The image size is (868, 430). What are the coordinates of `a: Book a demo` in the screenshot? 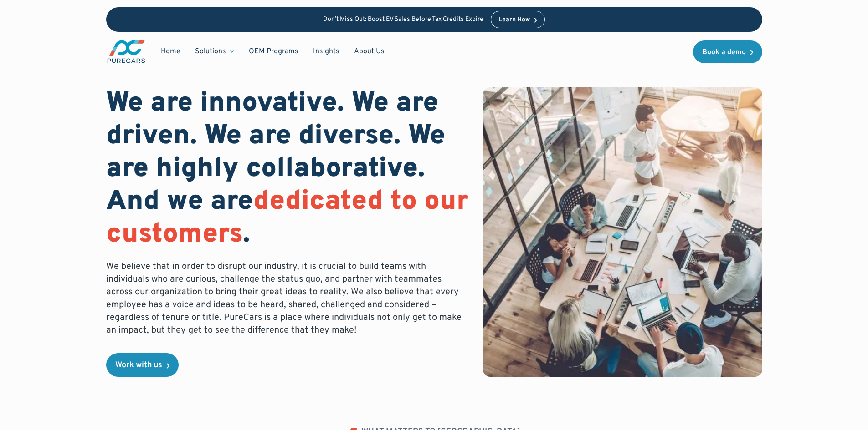 It's located at (727, 52).